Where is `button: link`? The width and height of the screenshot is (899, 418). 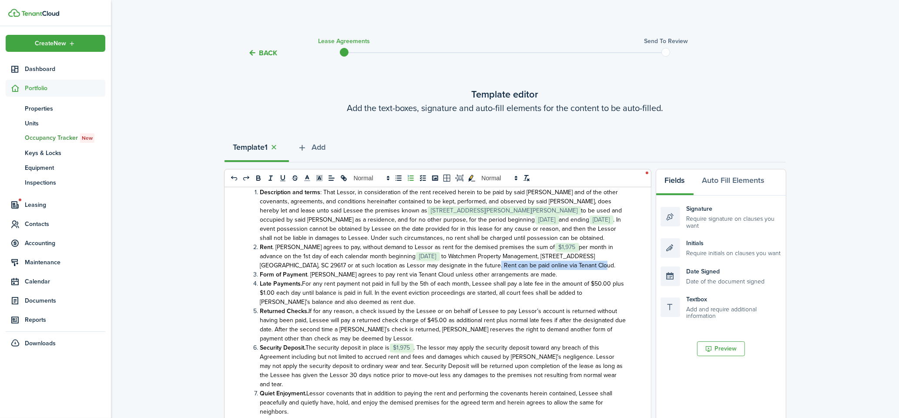
button: link is located at coordinates (344, 178).